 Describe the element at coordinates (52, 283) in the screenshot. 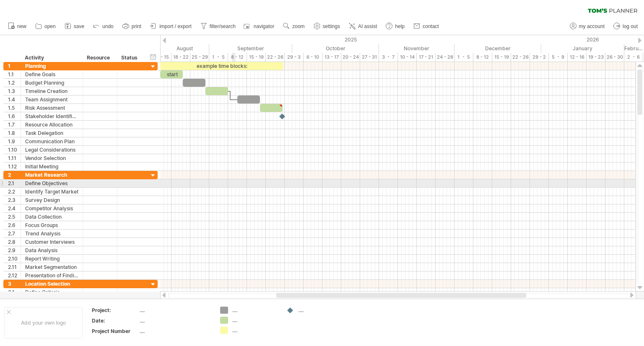

I see `div: Location Selection` at that location.